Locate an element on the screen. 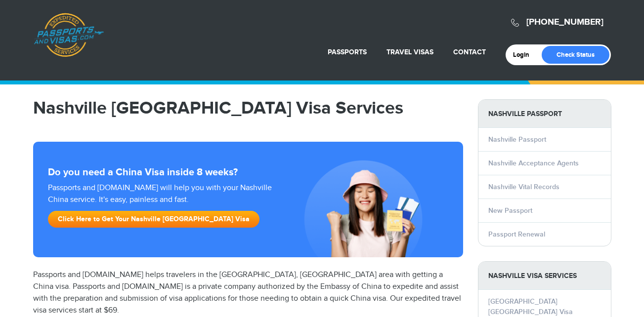  a: New Passport is located at coordinates (510, 210).